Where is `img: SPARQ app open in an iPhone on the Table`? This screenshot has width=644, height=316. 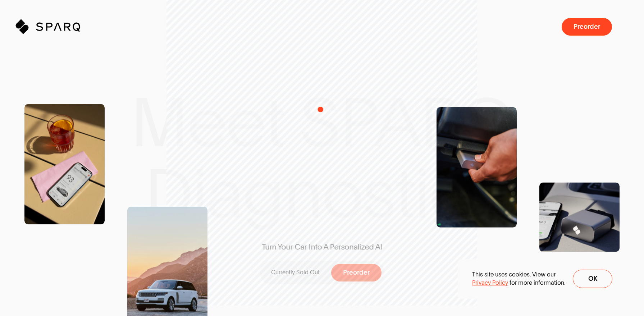
img: SPARQ app open in an iPhone on the Table is located at coordinates (64, 164).